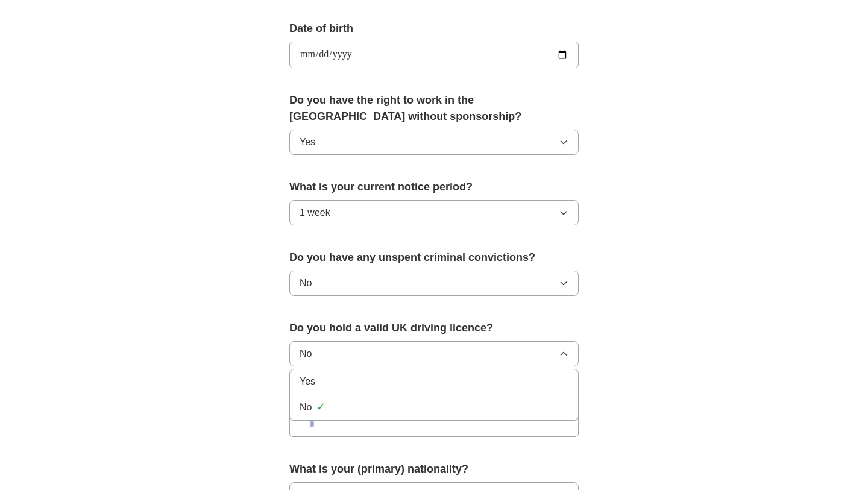  What do you see at coordinates (315, 213) in the screenshot?
I see `span: 1 week` at bounding box center [315, 213].